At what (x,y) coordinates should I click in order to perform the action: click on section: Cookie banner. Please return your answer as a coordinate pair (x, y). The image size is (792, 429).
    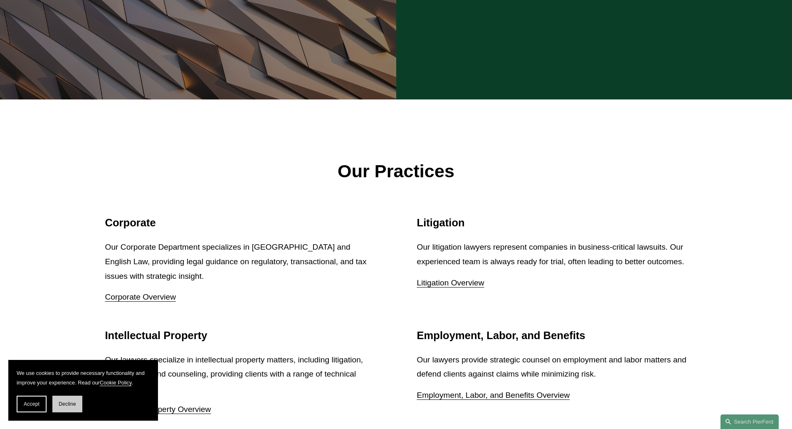
    Looking at the image, I should click on (83, 390).